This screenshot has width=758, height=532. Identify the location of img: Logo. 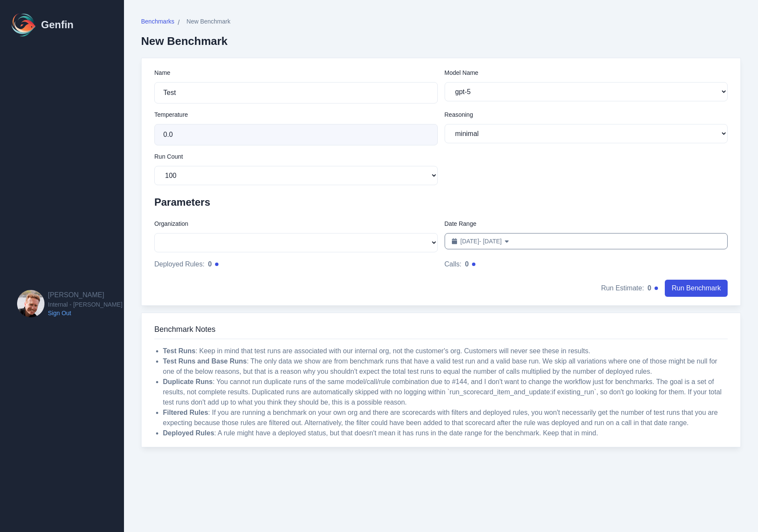
(24, 25).